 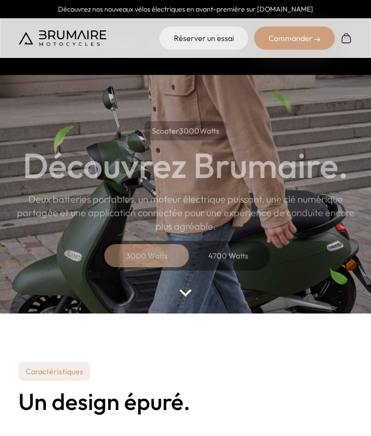 What do you see at coordinates (189, 131) in the screenshot?
I see `span: 3000` at bounding box center [189, 131].